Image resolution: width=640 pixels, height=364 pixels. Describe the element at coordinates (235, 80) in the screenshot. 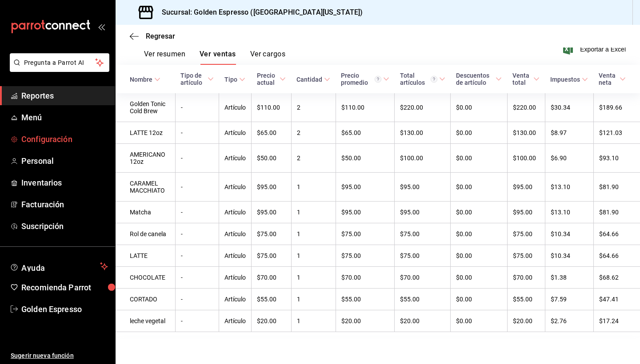

I see `span: Tipo` at that location.